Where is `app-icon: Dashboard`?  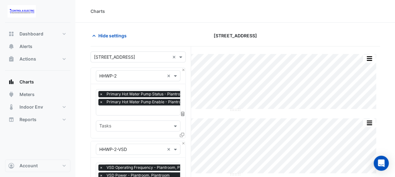
app-icon: Dashboard is located at coordinates (11, 34).